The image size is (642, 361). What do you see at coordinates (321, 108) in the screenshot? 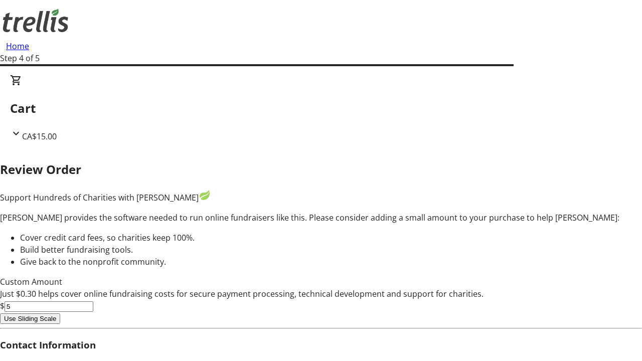
I see `div: CartCA$15.00` at bounding box center [321, 108].